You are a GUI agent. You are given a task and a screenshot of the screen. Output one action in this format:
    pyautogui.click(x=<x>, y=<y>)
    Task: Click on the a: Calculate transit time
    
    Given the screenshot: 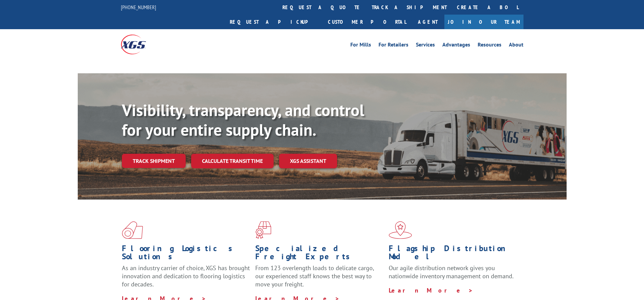 What is the action you would take?
    pyautogui.click(x=232, y=161)
    